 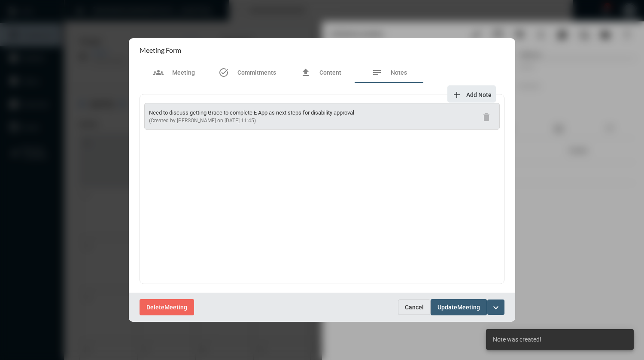 I want to click on span: Delete, so click(x=155, y=308).